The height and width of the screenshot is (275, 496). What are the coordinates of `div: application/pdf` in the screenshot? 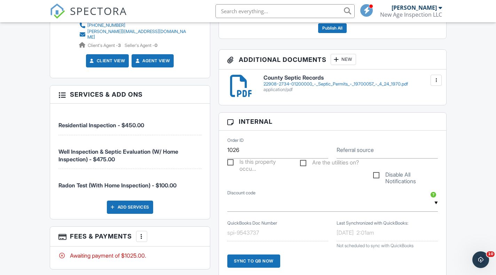 It's located at (351, 90).